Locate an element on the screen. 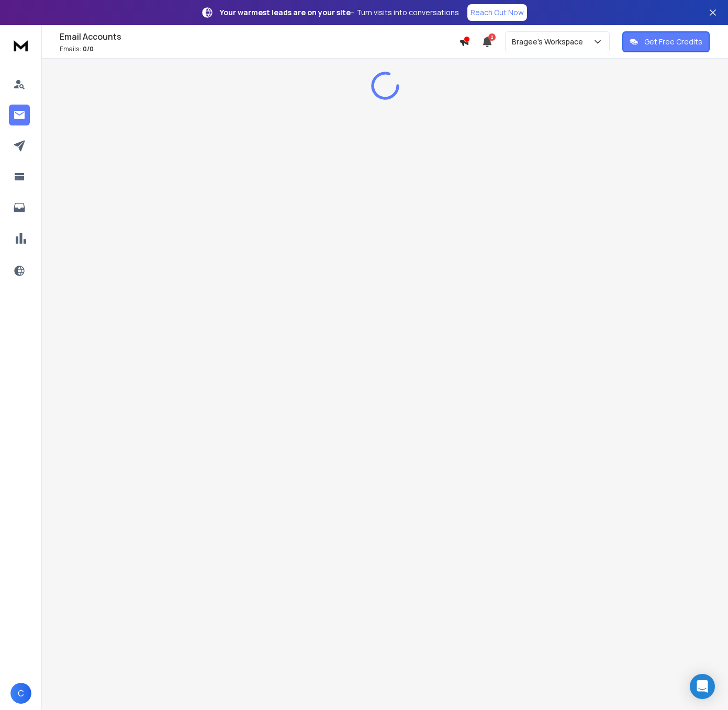  p: Emails : is located at coordinates (259, 49).